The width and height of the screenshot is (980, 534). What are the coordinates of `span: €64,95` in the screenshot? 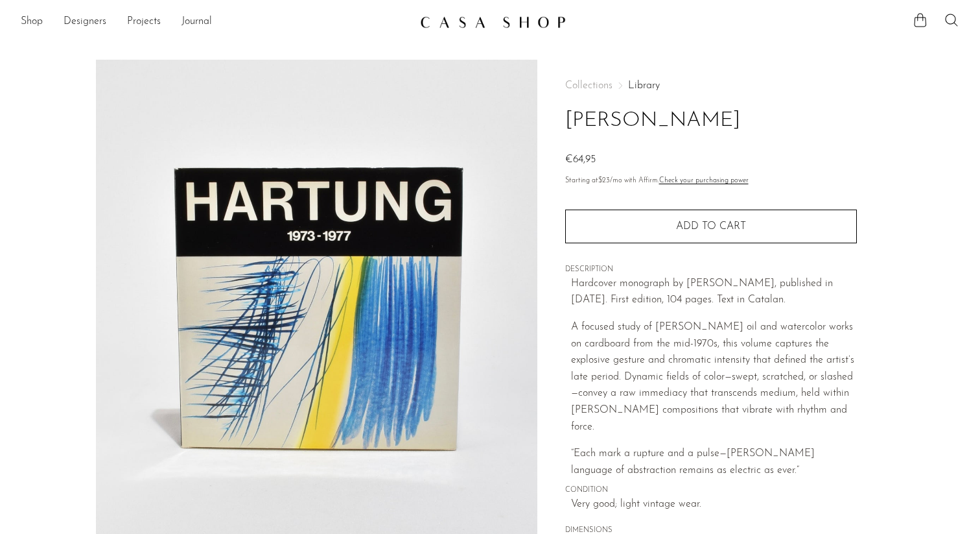 It's located at (581, 160).